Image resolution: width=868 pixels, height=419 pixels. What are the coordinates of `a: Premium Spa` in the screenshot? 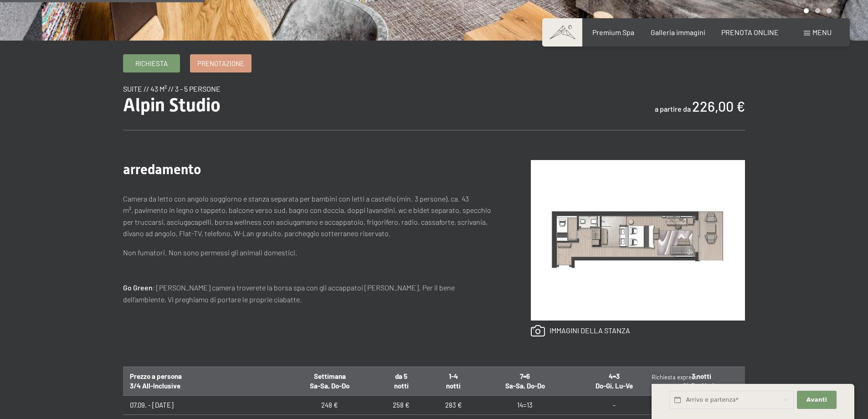 It's located at (613, 32).